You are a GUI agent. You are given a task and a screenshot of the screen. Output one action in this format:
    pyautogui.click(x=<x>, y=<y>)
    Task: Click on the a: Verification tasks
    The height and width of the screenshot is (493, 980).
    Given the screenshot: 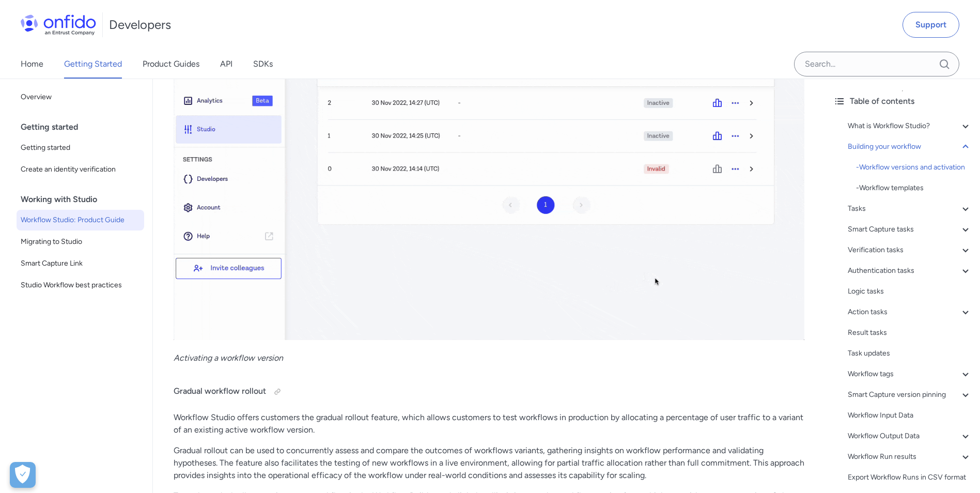 What is the action you would take?
    pyautogui.click(x=910, y=250)
    